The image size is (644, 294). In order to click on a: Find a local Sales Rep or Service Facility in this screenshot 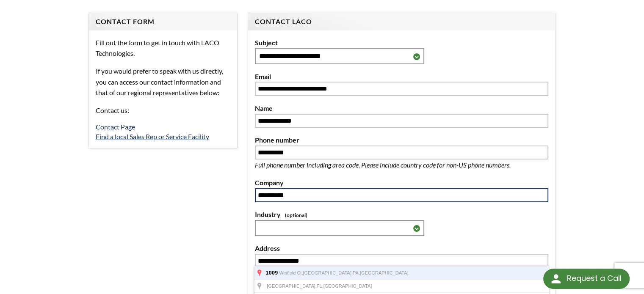, I will do `click(152, 136)`.